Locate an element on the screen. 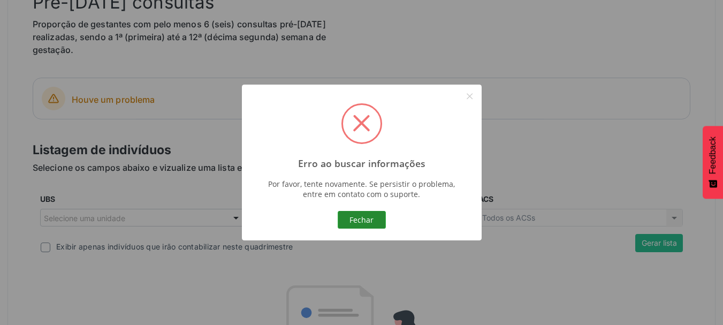 This screenshot has height=325, width=723. button: Feedback - Mostrar pesquisa is located at coordinates (713, 162).